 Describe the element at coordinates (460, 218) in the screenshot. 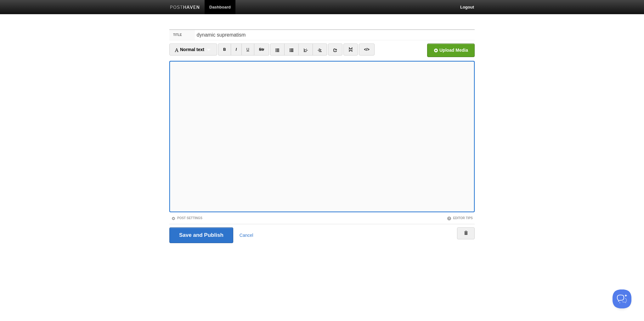

I see `a: Editor Tips` at that location.